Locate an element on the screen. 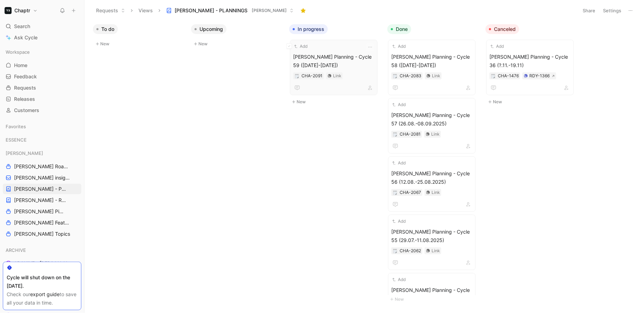 The image size is (644, 313). button: To do is located at coordinates (105, 29).